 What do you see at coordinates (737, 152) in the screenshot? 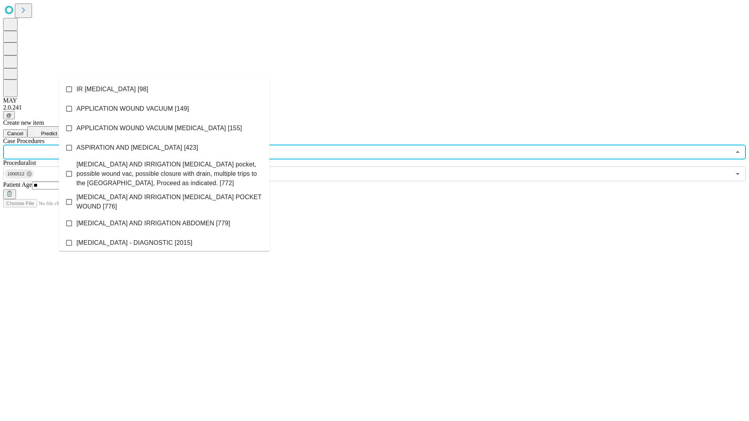
I see `button: Close` at bounding box center [737, 152].